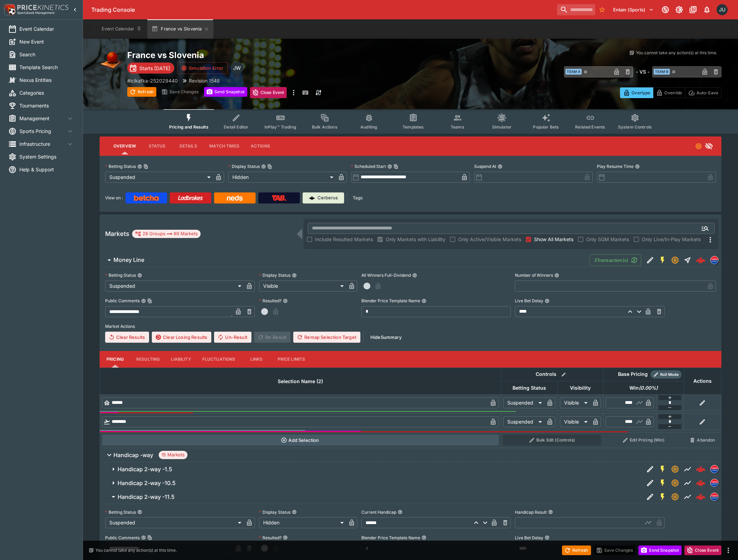 Image resolution: width=738 pixels, height=560 pixels. I want to click on span: Bulk Actions, so click(324, 126).